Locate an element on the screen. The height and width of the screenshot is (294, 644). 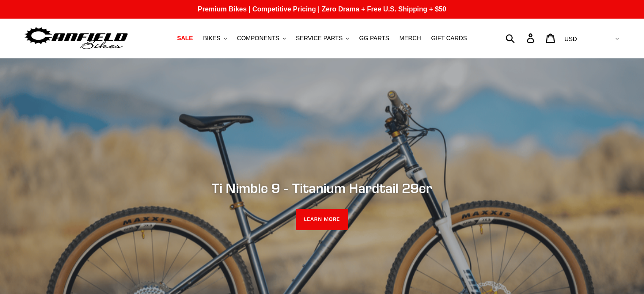
input: Search is located at coordinates (521, 38).